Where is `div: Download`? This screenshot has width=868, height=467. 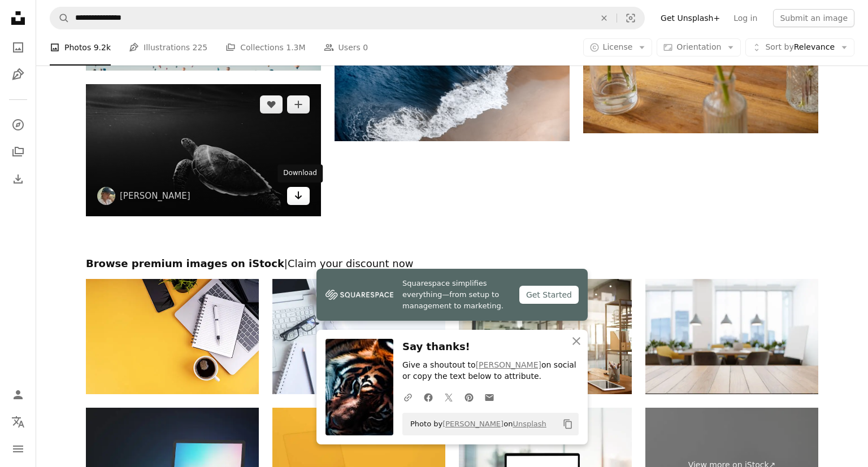 div: Download is located at coordinates (300, 173).